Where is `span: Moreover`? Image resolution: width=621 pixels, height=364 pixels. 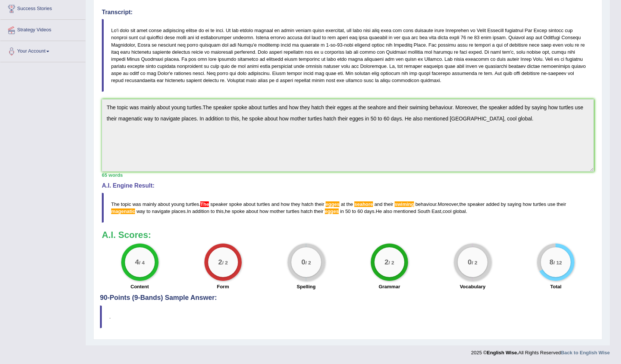 span: Moreover is located at coordinates (448, 204).